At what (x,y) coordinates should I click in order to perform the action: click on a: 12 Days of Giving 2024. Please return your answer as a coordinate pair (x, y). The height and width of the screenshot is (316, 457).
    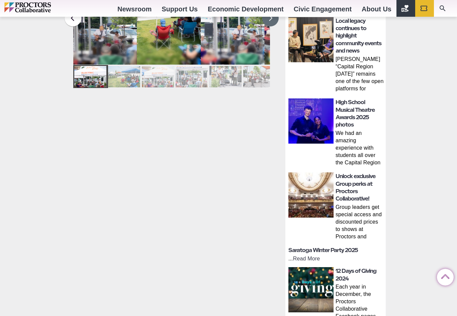
    Looking at the image, I should click on (356, 274).